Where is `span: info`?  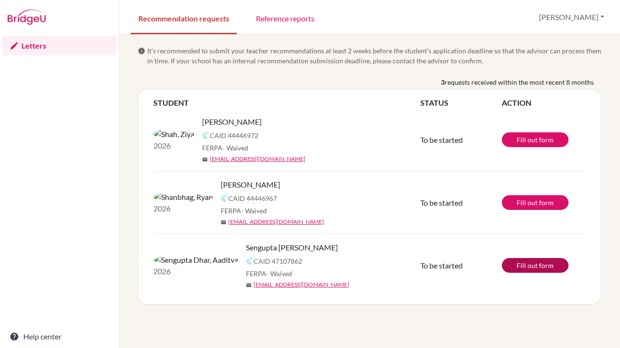
span: info is located at coordinates (141, 51).